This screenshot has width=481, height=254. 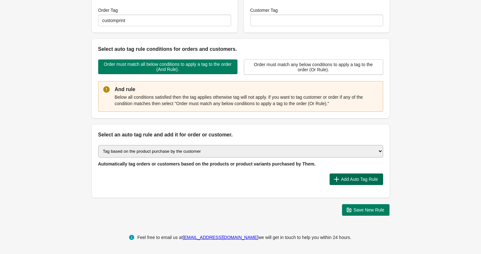 What do you see at coordinates (313, 67) in the screenshot?
I see `span: Order must match any below conditions to apply a tag to the order (Or Rule).` at bounding box center [313, 67].